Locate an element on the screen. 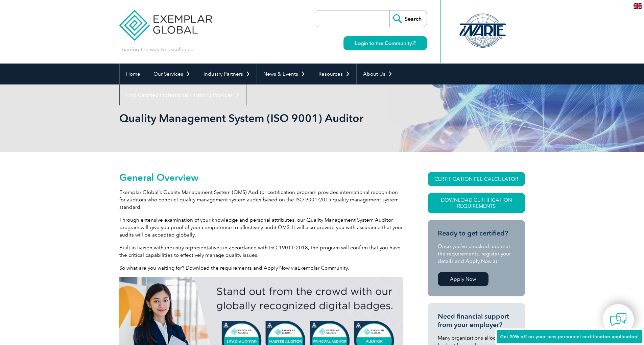 This screenshot has height=345, width=644. h3: Need financial support from your employer? is located at coordinates (476, 321).